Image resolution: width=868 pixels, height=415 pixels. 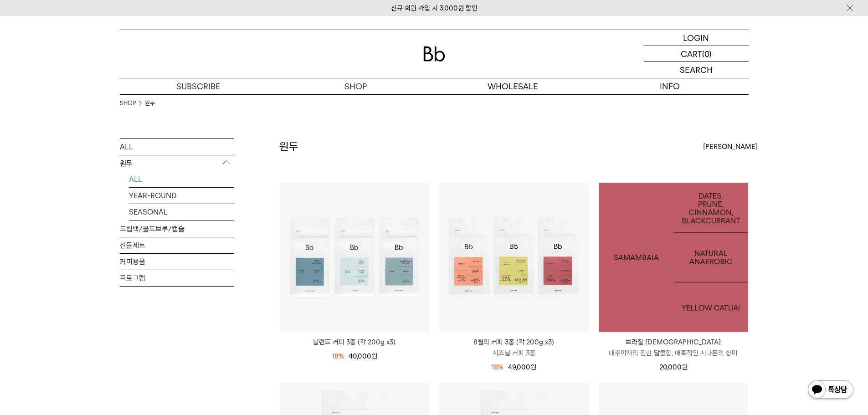 I want to click on a: 프로그램, so click(x=177, y=278).